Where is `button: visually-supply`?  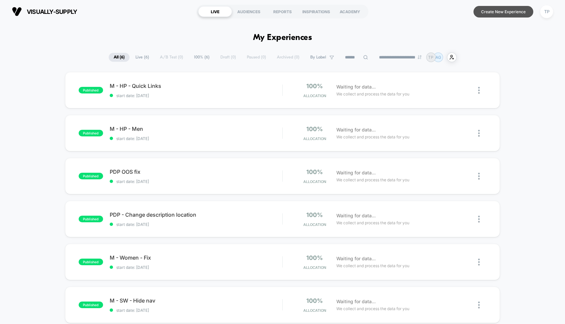 button: visually-supply is located at coordinates (44, 12).